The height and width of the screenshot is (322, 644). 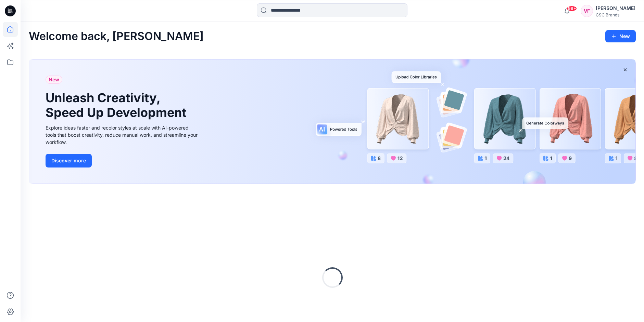 I want to click on span: 99+, so click(x=571, y=9).